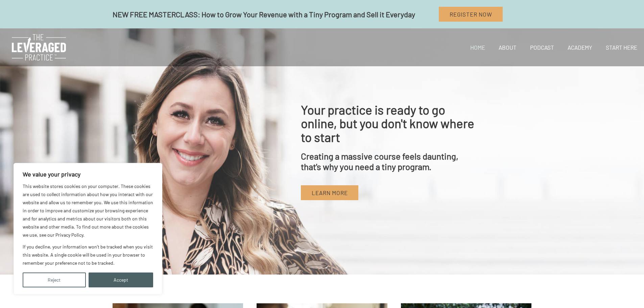  I want to click on span: NEW FREE MASTERCLASS: How to Grow Your Revenue with a Tiny Program and Sell it Everyday, so click(263, 14).